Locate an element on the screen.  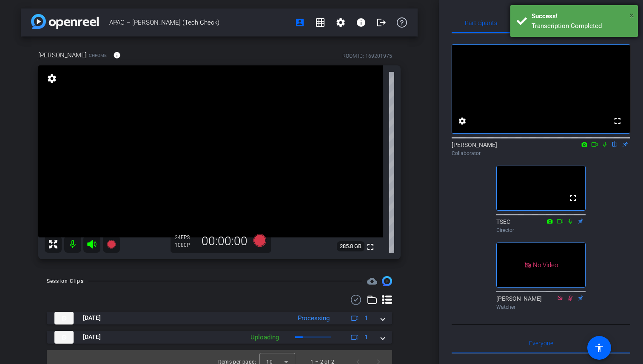
img: app-logo is located at coordinates (65, 21).